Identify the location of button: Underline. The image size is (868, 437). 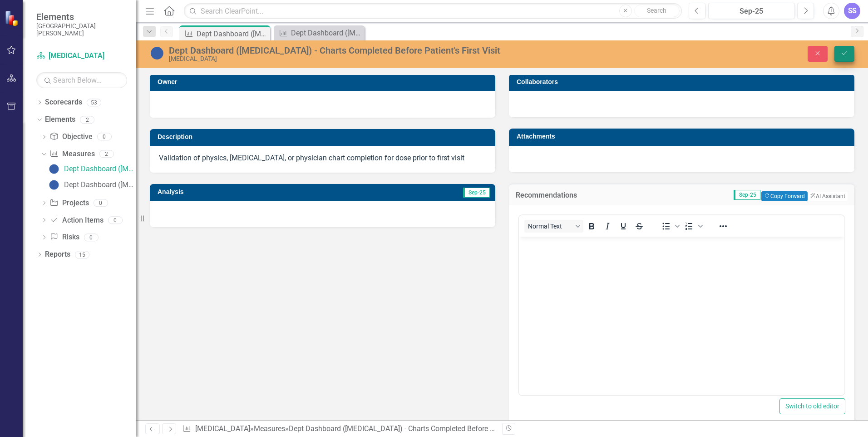
(623, 226).